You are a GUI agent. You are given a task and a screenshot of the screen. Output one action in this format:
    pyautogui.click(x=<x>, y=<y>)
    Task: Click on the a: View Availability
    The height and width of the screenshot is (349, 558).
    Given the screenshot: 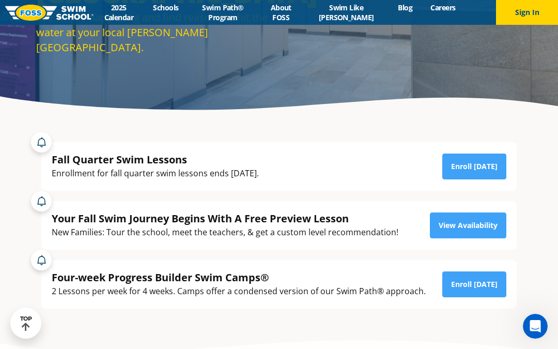 What is the action you would take?
    pyautogui.click(x=468, y=225)
    